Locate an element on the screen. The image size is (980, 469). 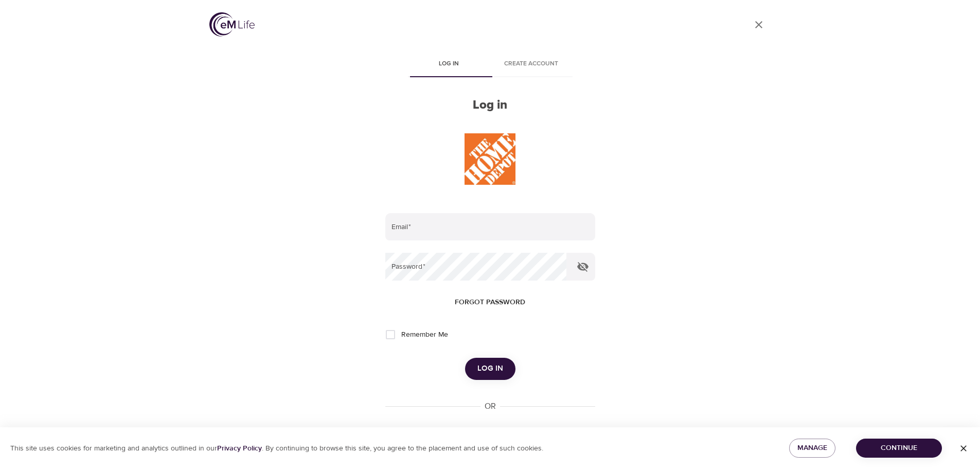
button: Continue is located at coordinates (899, 448).